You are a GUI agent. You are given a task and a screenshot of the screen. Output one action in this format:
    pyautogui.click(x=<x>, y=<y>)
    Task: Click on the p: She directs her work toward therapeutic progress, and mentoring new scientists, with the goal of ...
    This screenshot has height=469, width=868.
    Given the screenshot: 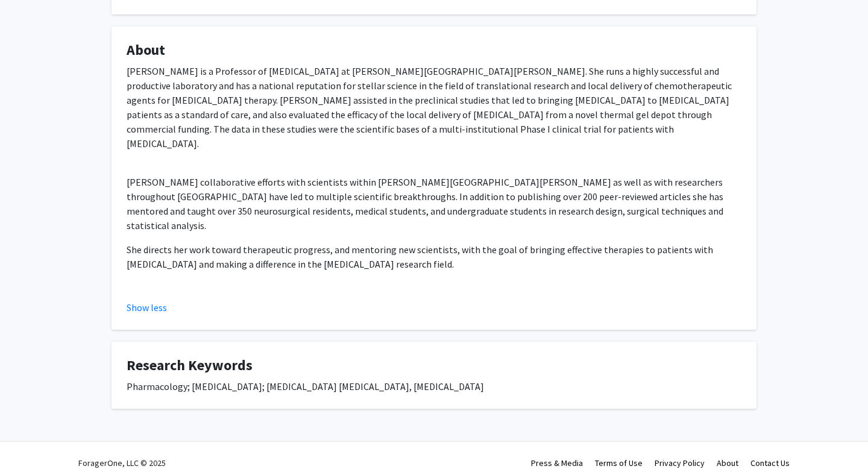 What is the action you would take?
    pyautogui.click(x=434, y=257)
    